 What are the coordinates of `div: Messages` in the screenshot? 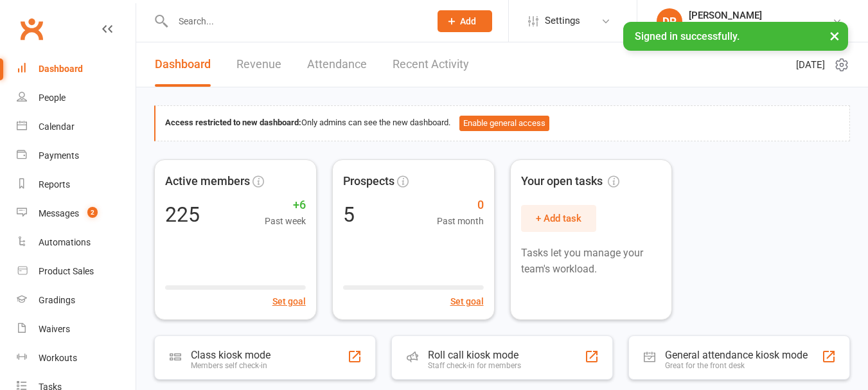 It's located at (58, 213).